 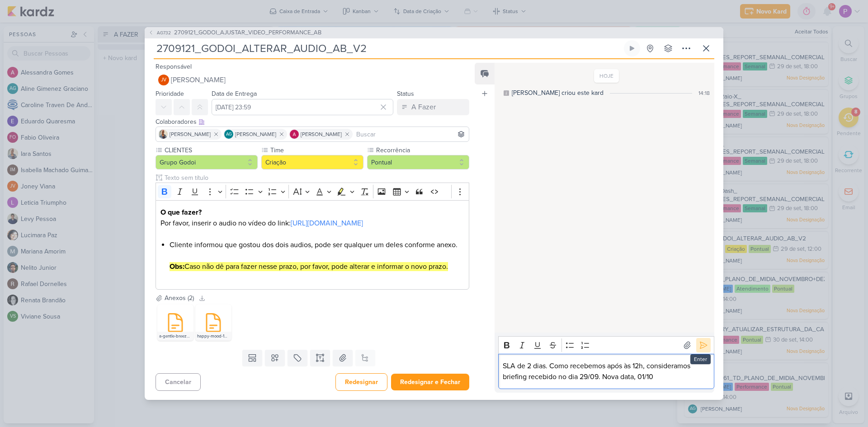 What do you see at coordinates (312, 218) in the screenshot?
I see `p: Por favor, inserir o audio no vídeo do link:` at bounding box center [312, 218].